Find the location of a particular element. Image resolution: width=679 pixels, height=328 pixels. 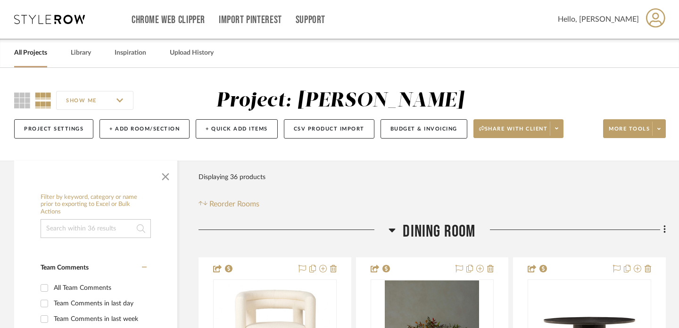

button: Budget & Invoicing is located at coordinates (424, 129).